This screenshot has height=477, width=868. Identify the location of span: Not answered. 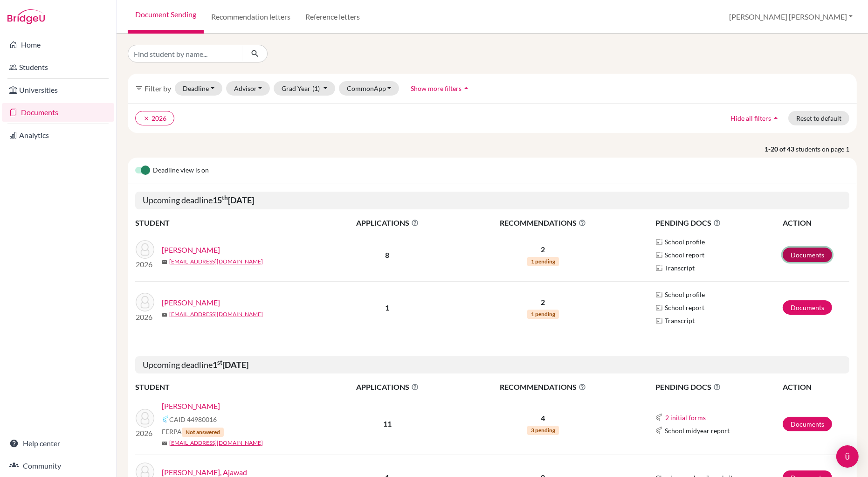
(203, 432).